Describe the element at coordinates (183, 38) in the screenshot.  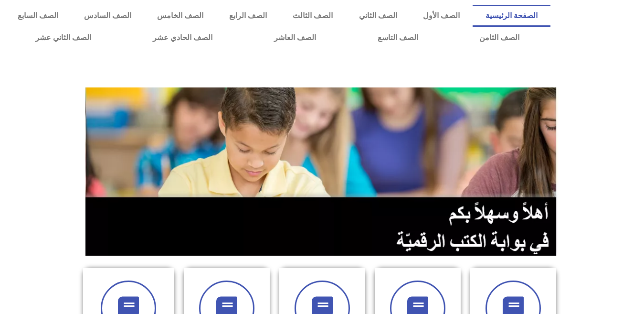
I see `a: الصف الحادي عشر` at that location.